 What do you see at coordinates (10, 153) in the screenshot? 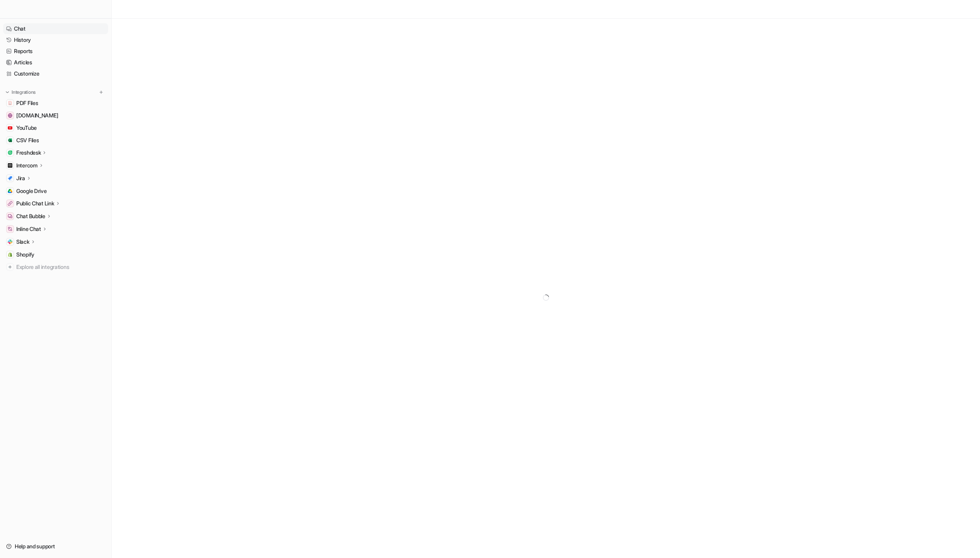
I see `img: Freshdesk` at bounding box center [10, 153].